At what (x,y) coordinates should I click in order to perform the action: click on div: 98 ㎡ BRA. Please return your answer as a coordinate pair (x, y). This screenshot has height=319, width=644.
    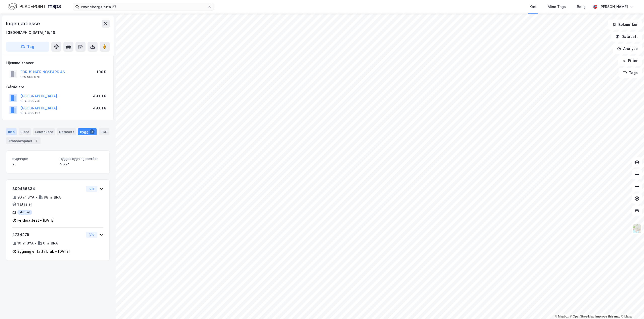
    Looking at the image, I should click on (52, 197).